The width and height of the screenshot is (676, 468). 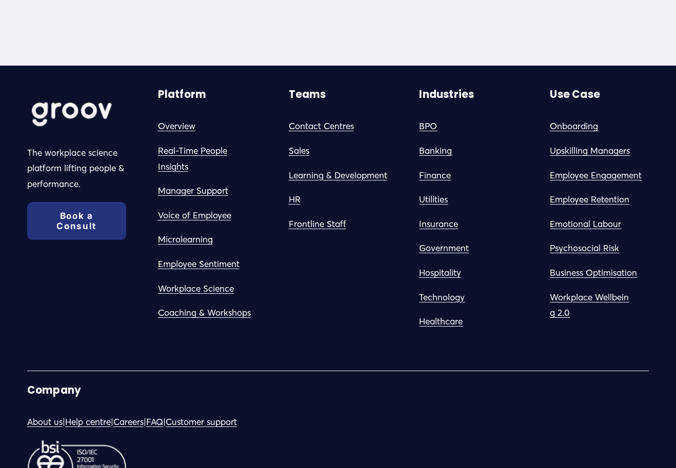 What do you see at coordinates (435, 175) in the screenshot?
I see `a: Finance` at bounding box center [435, 175].